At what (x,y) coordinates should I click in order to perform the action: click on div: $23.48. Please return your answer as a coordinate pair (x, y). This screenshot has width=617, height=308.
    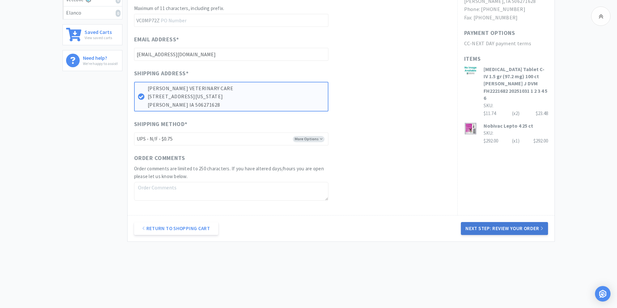
    Looking at the image, I should click on (542, 114).